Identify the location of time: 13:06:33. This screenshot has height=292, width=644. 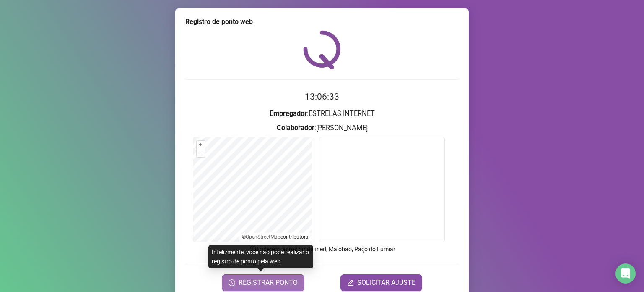
(322, 97).